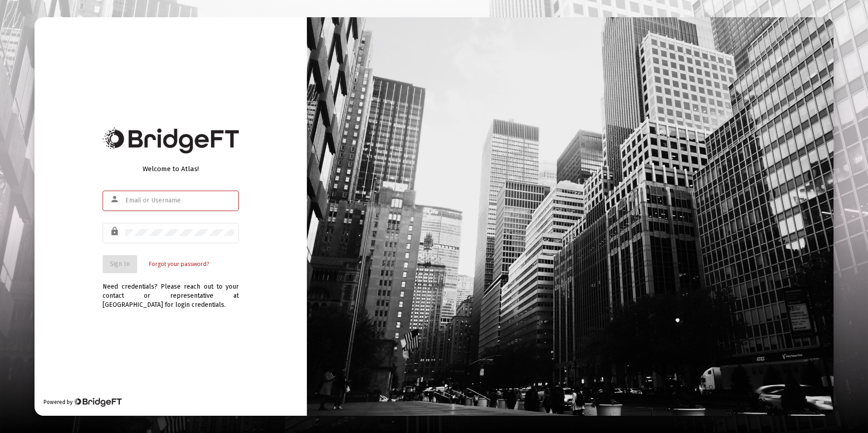  I want to click on button: Sign In, so click(120, 264).